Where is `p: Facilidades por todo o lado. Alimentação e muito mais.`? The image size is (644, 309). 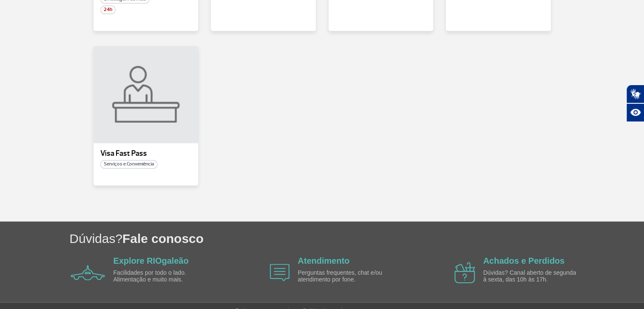 p: Facilidades por todo o lado. Alimentação e muito mais. is located at coordinates (162, 276).